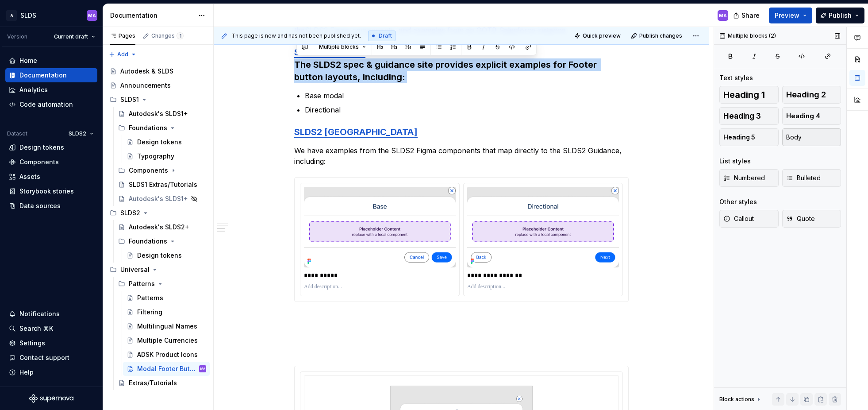 The image size is (868, 410). Describe the element at coordinates (51, 372) in the screenshot. I see `button: Help` at that location.